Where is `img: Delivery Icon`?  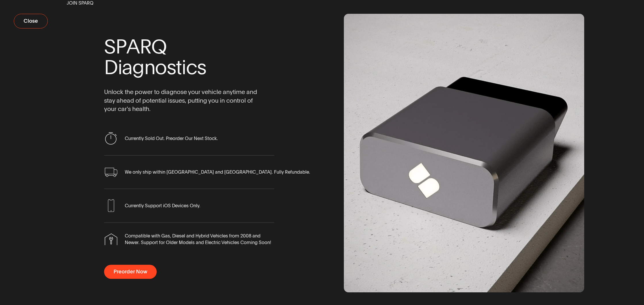
img: Delivery Icon is located at coordinates (110, 172).